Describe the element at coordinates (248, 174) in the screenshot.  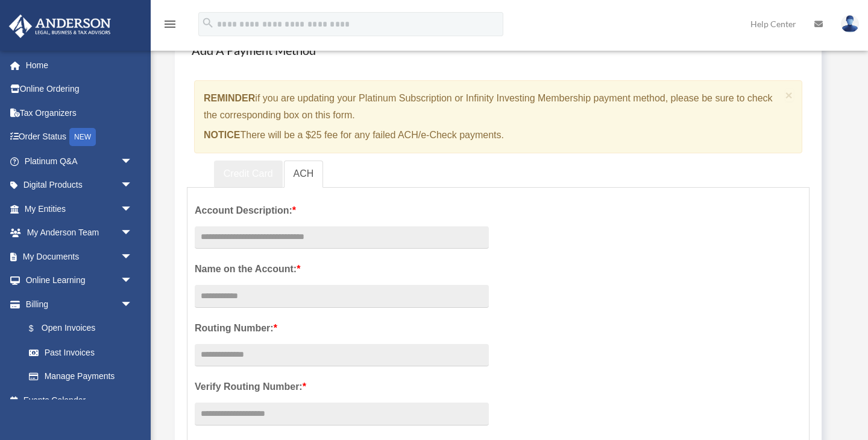
I see `a: Credit Card` at that location.